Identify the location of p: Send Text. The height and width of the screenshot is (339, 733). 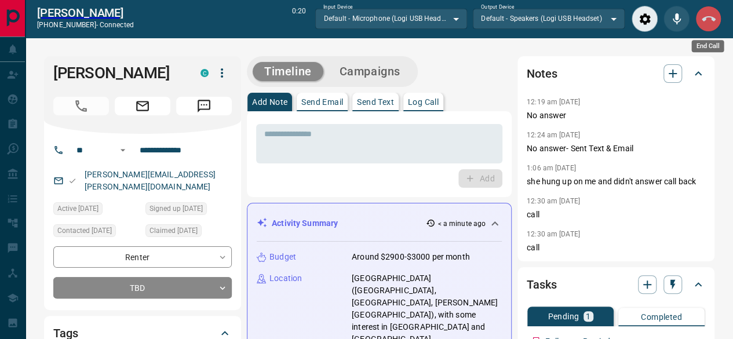
(376, 102).